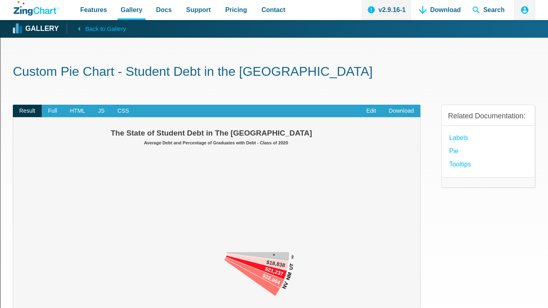 The width and height of the screenshot is (548, 308). Describe the element at coordinates (198, 10) in the screenshot. I see `span: Support` at that location.